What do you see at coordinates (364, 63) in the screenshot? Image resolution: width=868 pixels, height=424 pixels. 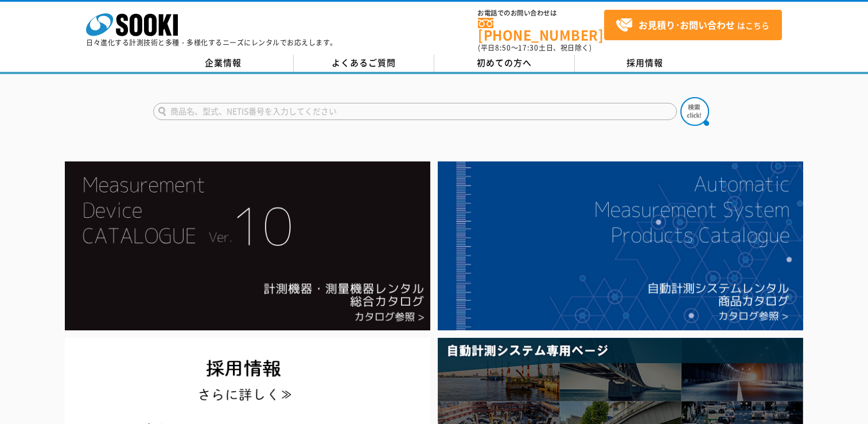 I see `a: よくあるご質問` at bounding box center [364, 63].